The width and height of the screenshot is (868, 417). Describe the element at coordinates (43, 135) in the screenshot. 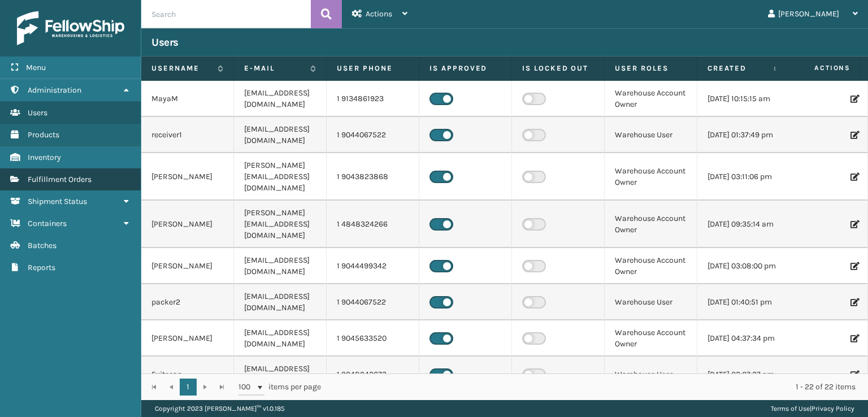

I see `span: Products` at that location.